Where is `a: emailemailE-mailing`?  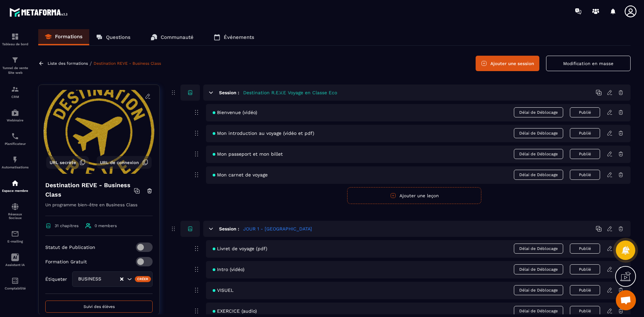 a: emailemailE-mailing is located at coordinates (15, 237).